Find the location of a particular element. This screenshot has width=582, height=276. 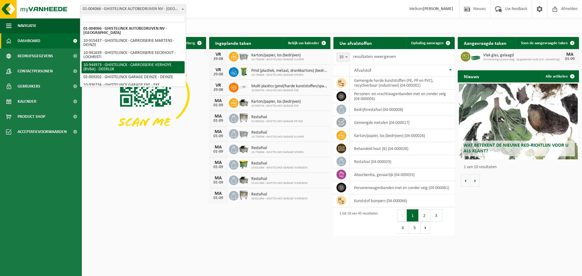

span: 02-009202 - GHISTELINCK GARAGE DEINZE is located at coordinates (277, 122).